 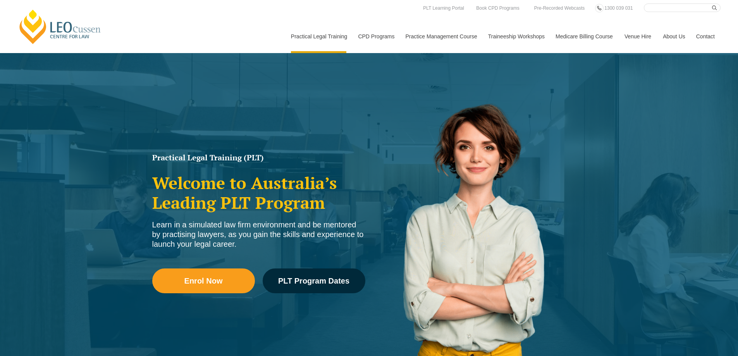 I want to click on span: PLT Program Dates, so click(x=314, y=281).